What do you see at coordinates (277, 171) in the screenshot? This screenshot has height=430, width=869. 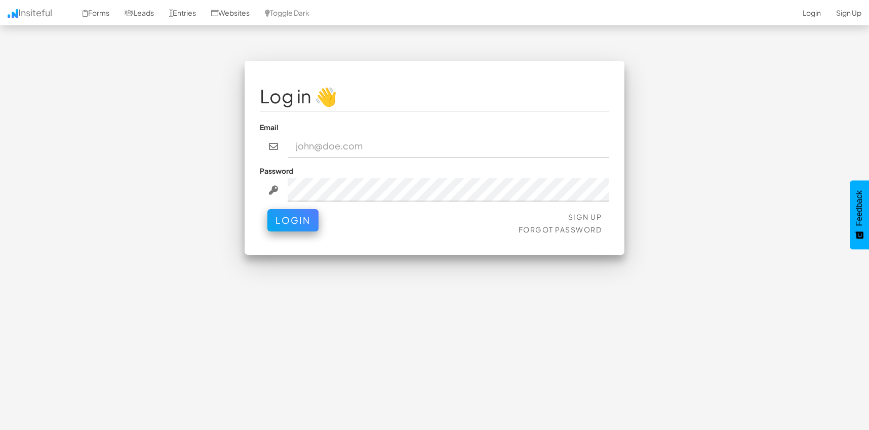 I see `label: Password` at bounding box center [277, 171].